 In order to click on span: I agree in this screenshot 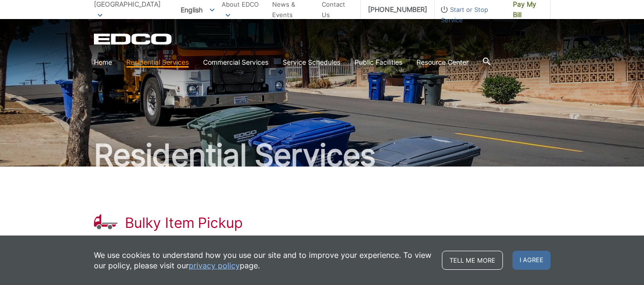, I will do `click(532, 261)`.